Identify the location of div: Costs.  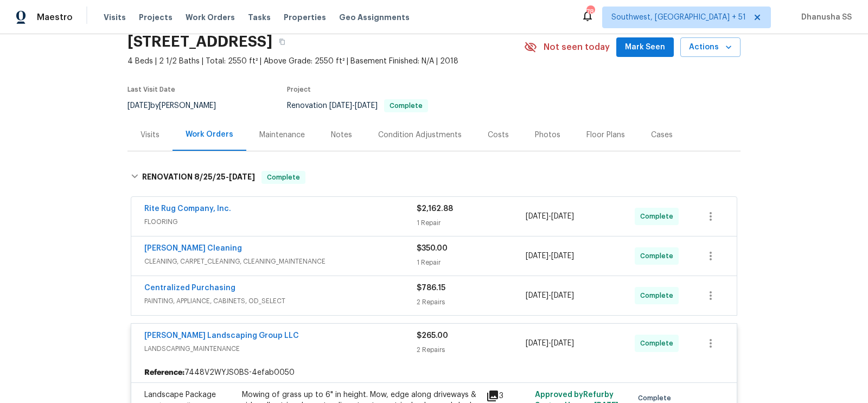
(498, 135).